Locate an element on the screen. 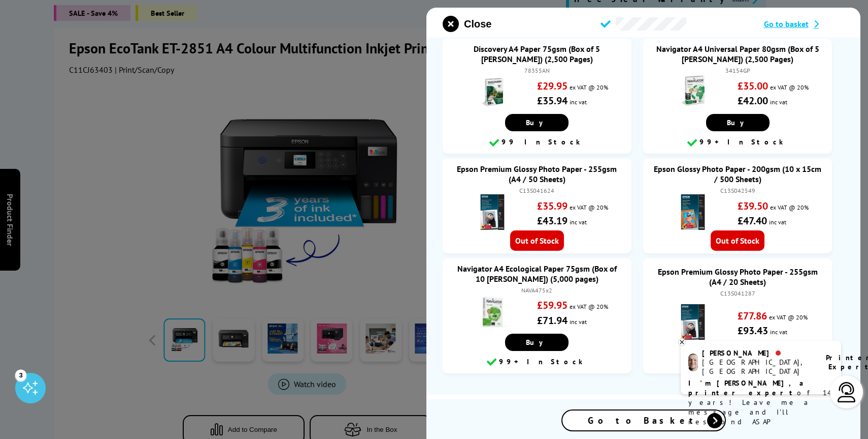  span: Go to Basket is located at coordinates (644, 420).